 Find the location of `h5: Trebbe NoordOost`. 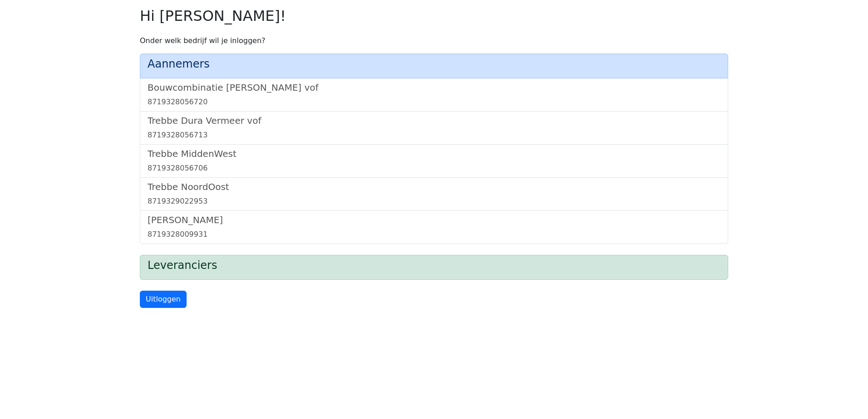

h5: Trebbe NoordOost is located at coordinates (434, 187).